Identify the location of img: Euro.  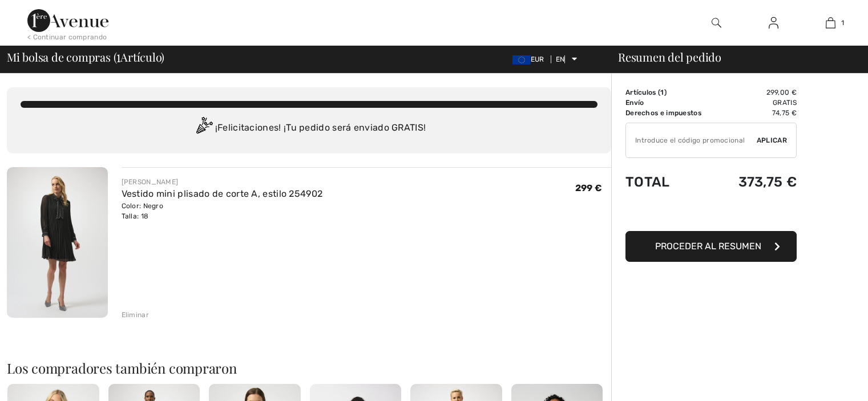
(522, 60).